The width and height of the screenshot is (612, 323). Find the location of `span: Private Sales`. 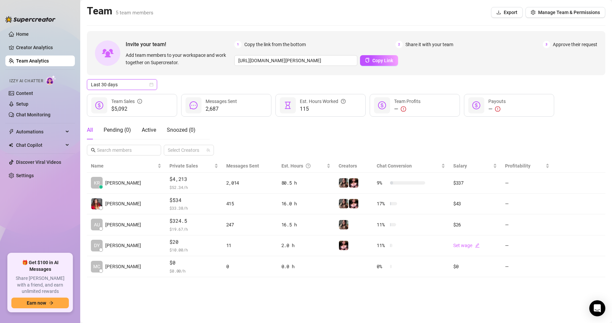

span: Private Sales is located at coordinates (184, 166).